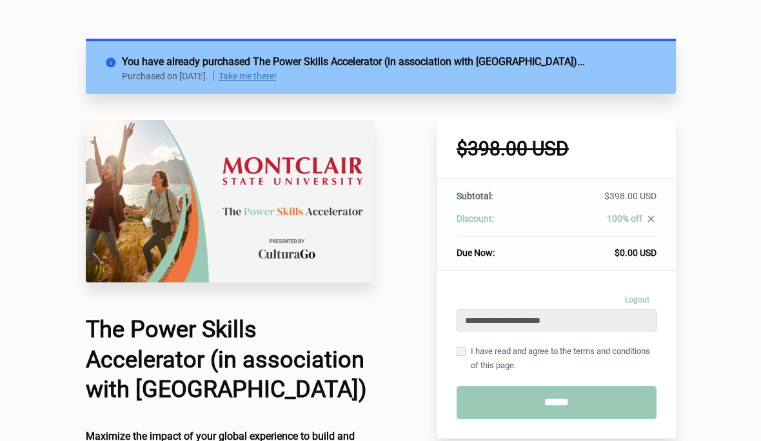 The width and height of the screenshot is (761, 441). What do you see at coordinates (113, 60) in the screenshot?
I see `i: info` at bounding box center [113, 60].